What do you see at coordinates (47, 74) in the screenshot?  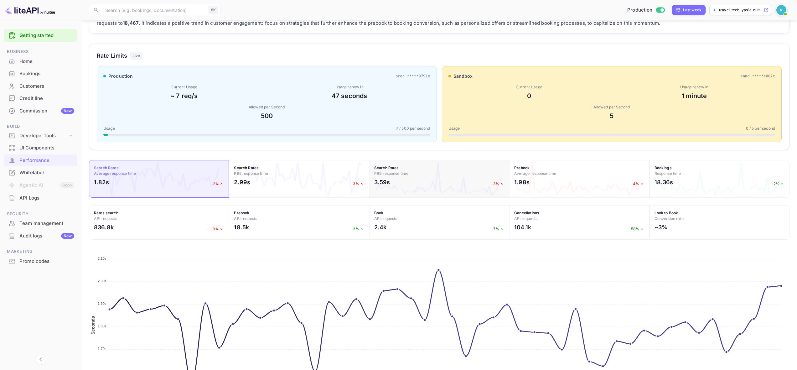 I see `div: Bookings` at bounding box center [47, 74].